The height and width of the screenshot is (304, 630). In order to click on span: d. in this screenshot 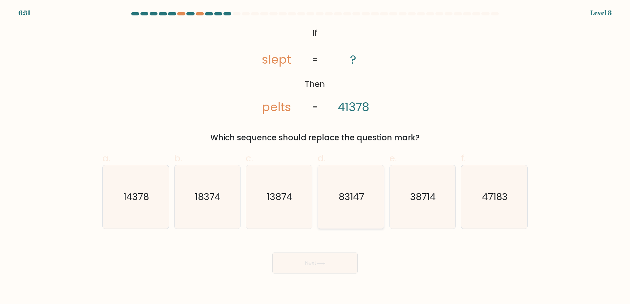, I will do `click(321, 158)`.